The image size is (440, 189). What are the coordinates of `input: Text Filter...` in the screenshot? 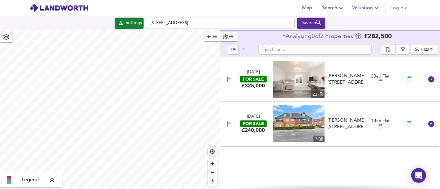 It's located at (315, 50).